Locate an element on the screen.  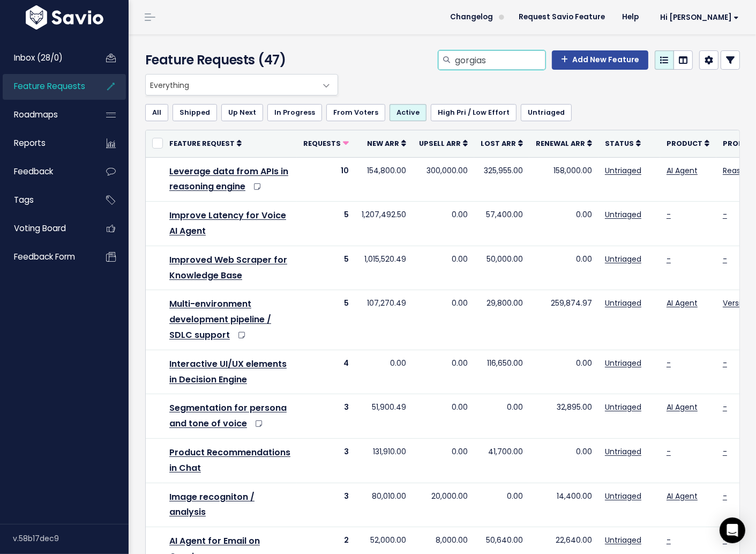
span: Reports is located at coordinates (29, 143).